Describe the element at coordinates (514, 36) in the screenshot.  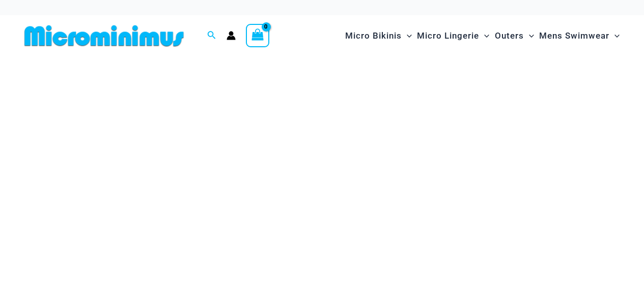
I see `a: OutersMenu ToggleMenu Toggle` at that location.